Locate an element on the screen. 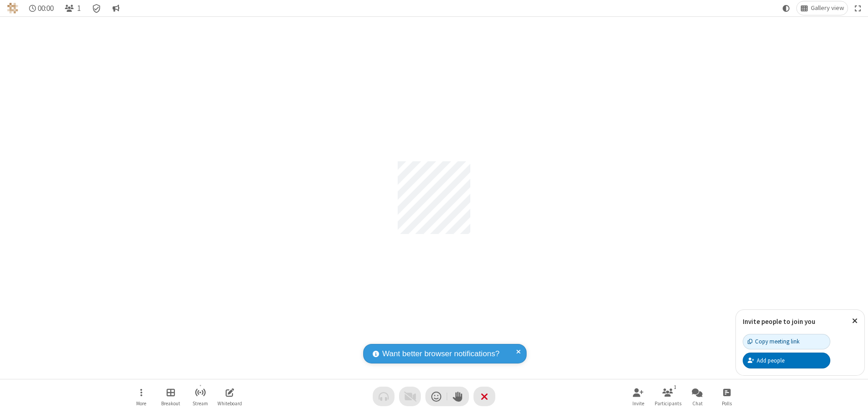 The height and width of the screenshot is (413, 868). span: Gallery view is located at coordinates (828, 8).